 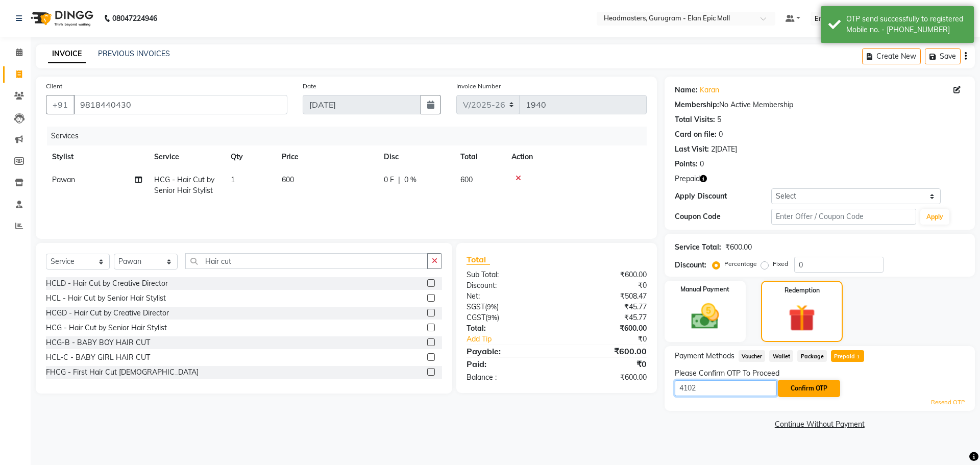 What do you see at coordinates (692, 149) in the screenshot?
I see `div: Last Visit:` at bounding box center [692, 149].